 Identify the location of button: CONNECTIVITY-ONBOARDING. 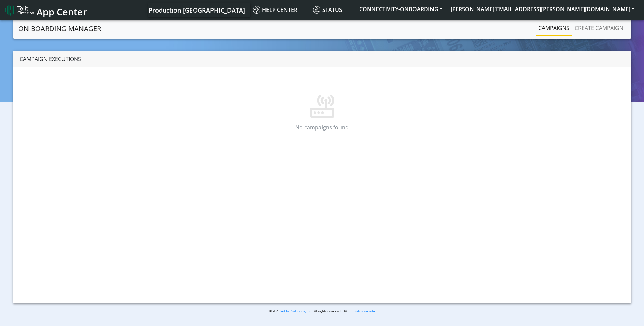
(401, 9).